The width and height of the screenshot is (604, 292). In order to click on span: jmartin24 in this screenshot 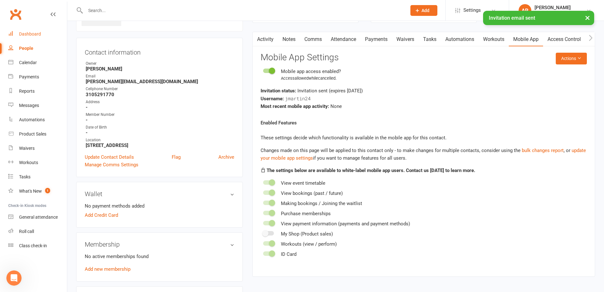, I will do `click(298, 98)`.